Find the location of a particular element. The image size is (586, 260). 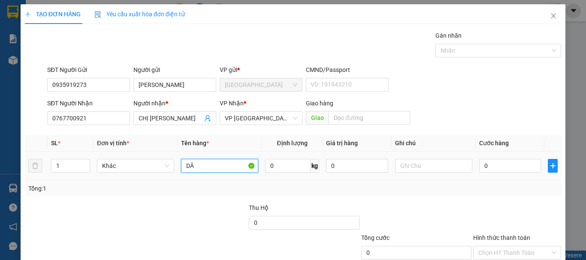

label: Gán nhãn is located at coordinates (448, 36).